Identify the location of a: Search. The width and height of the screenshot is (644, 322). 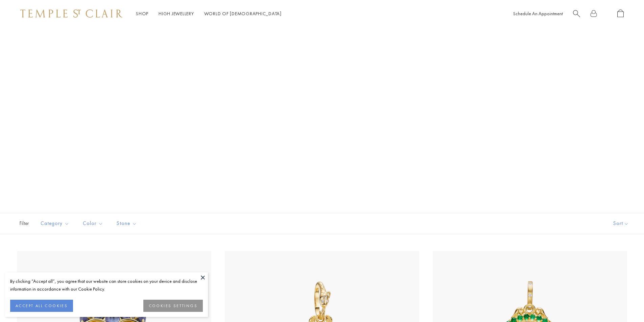
(576, 13).